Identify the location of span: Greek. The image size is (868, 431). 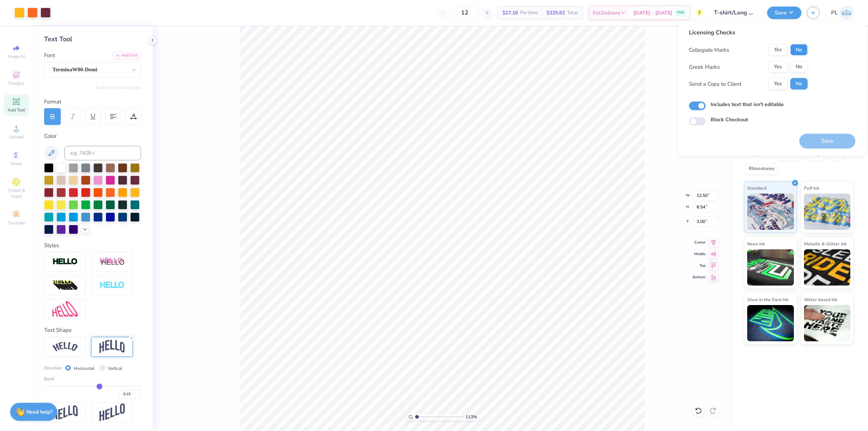
(16, 164).